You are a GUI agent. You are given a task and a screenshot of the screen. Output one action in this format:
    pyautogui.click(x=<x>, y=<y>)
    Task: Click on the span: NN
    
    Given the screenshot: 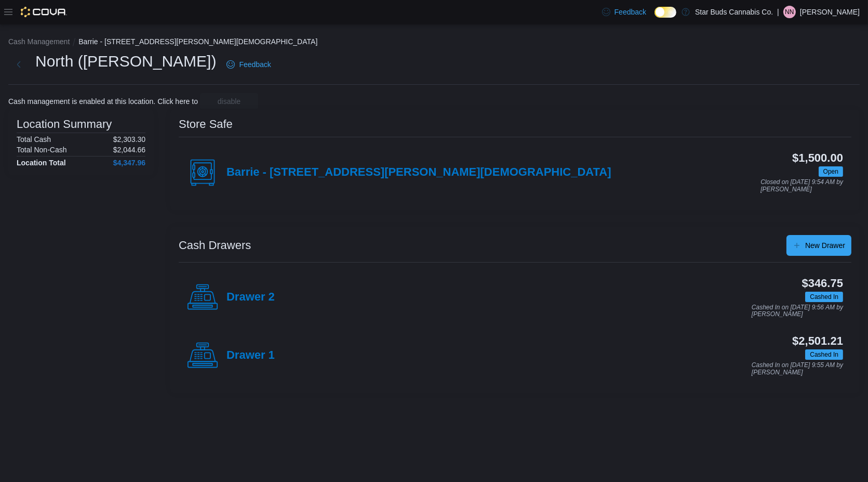 What is the action you would take?
    pyautogui.click(x=789, y=12)
    